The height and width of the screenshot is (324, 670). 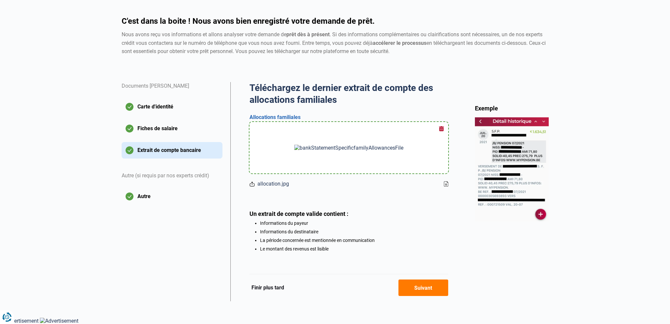 I want to click on li: La période concernée est mentionnée en communication, so click(x=354, y=240).